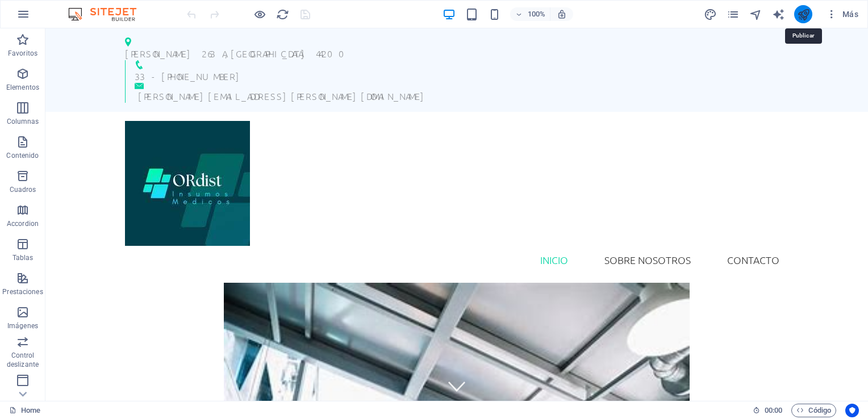 This screenshot has height=419, width=868. I want to click on button: Haz clic para salir del modo de previsualización y seguir editando, so click(259, 14).